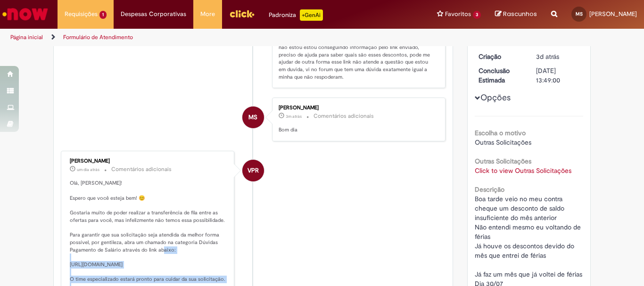  What do you see at coordinates (25, 14) in the screenshot?
I see `img: ServiceNow` at bounding box center [25, 14].